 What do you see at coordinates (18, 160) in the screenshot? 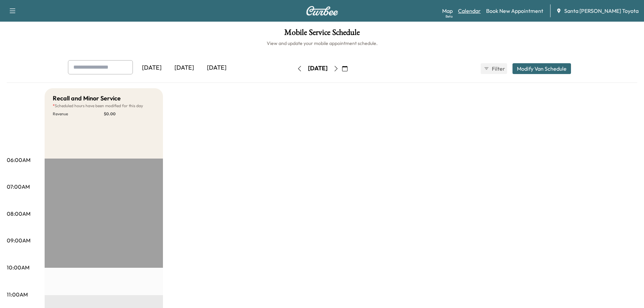
I see `p: 06:00AM` at bounding box center [18, 160].